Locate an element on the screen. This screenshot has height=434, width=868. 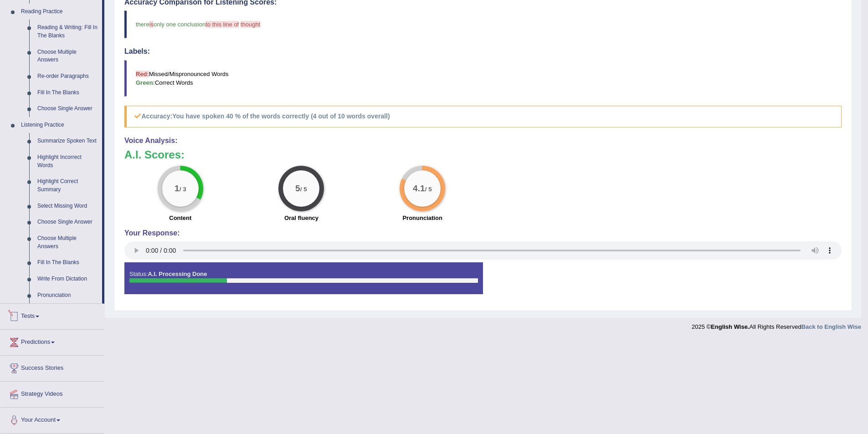
a: Strategy Videos is located at coordinates (52, 392).